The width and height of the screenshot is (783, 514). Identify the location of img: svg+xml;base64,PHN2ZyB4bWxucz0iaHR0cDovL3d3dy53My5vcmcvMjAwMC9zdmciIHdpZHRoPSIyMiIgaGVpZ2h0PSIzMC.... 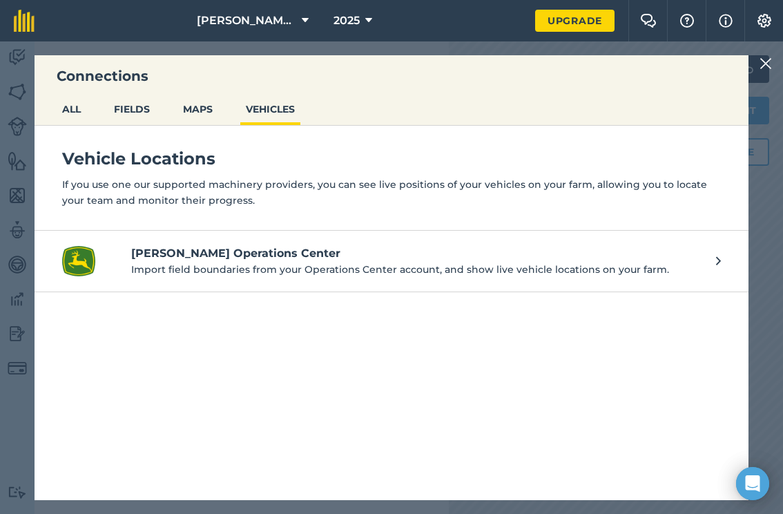
(765, 63).